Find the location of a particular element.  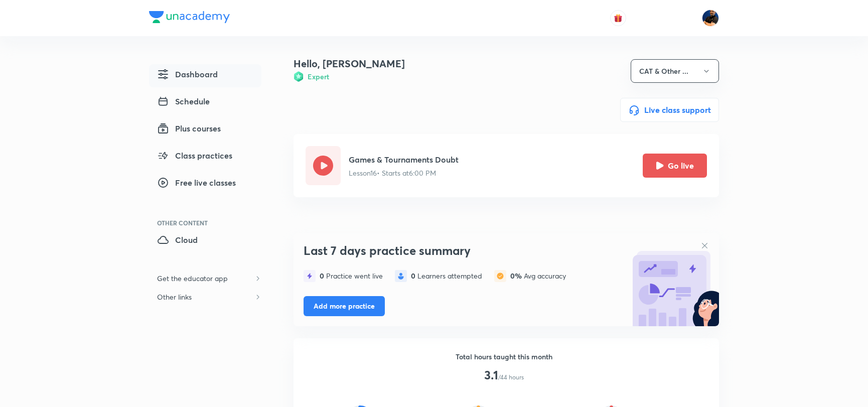

a: Free live classes is located at coordinates (206, 184).